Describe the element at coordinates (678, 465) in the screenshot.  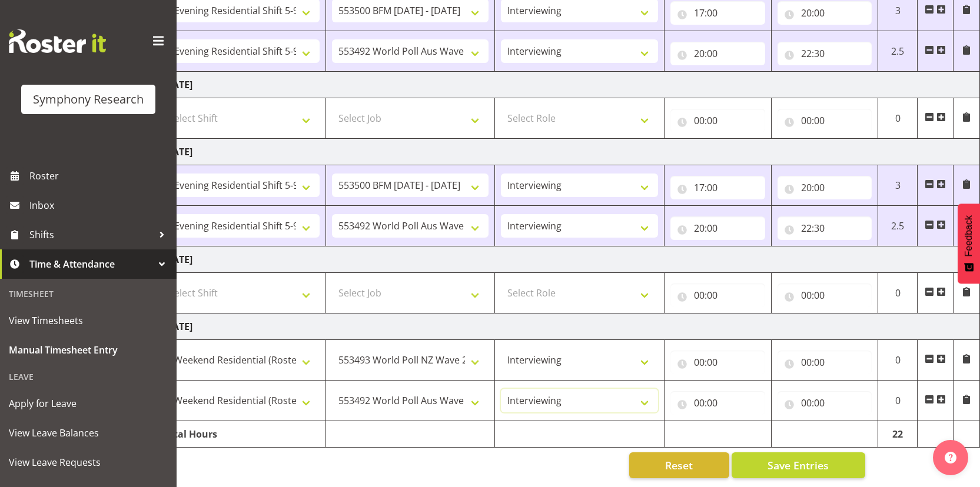
I see `span: Reset` at that location.